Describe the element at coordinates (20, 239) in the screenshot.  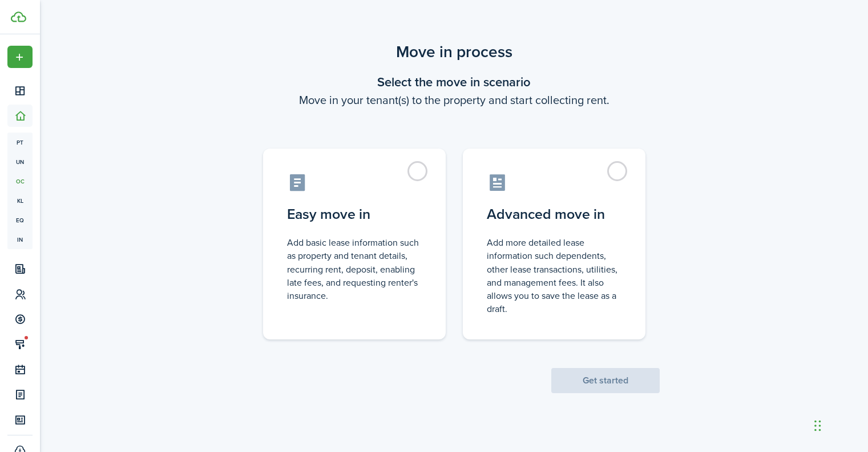
I see `span: in` at that location.